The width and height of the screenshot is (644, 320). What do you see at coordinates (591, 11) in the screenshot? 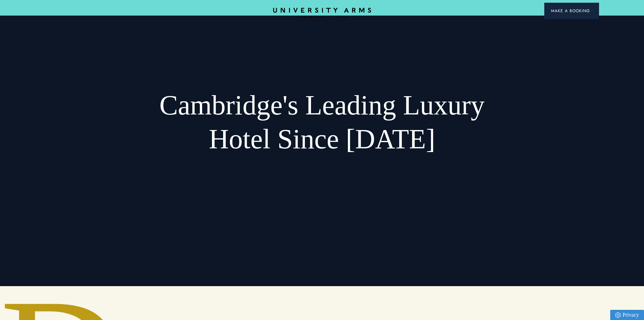
I see `img: Arrow icon` at bounding box center [591, 11].